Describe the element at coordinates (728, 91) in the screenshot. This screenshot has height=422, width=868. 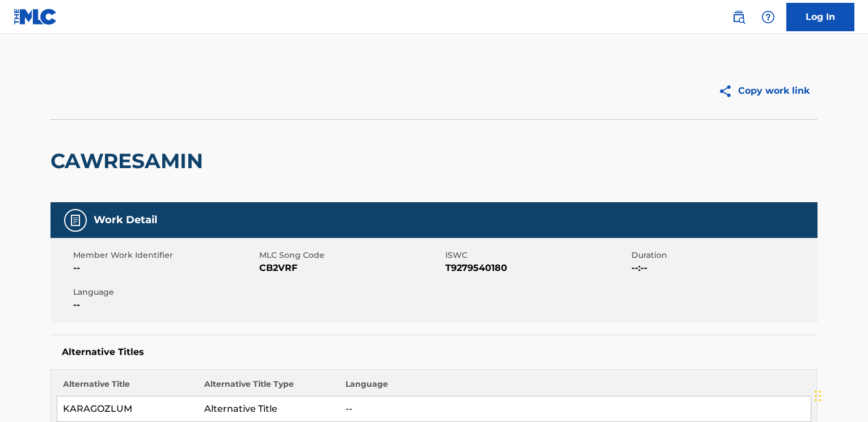
I see `img: Copy work link` at that location.